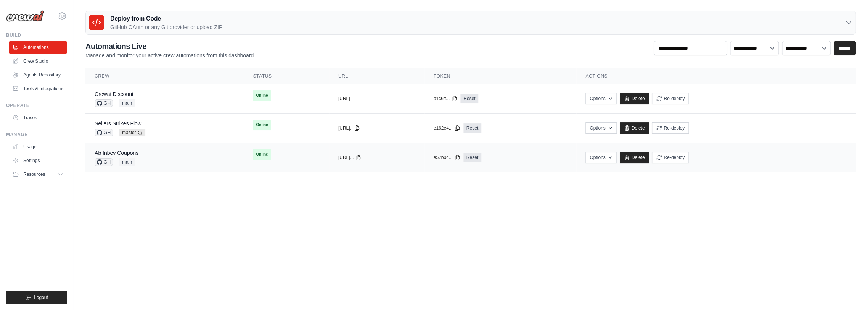  What do you see at coordinates (37, 161) in the screenshot?
I see `a: Settings` at bounding box center [37, 161].